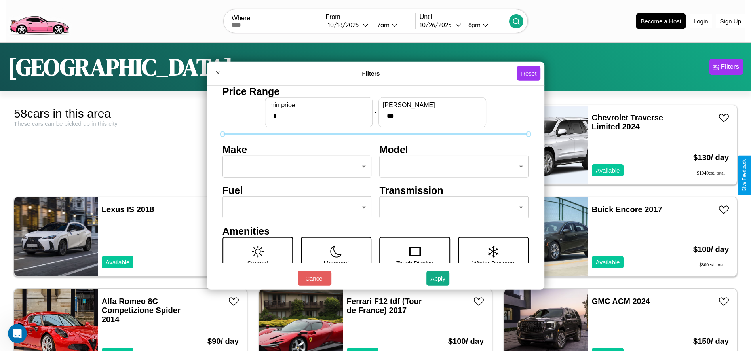  What do you see at coordinates (726, 67) in the screenshot?
I see `button: Filters` at bounding box center [726, 67].